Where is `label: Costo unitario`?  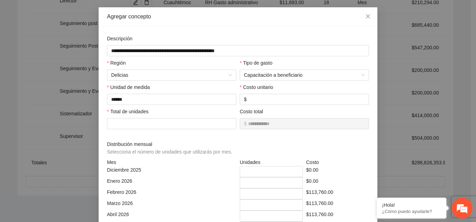 label: Costo unitario is located at coordinates (256, 87).